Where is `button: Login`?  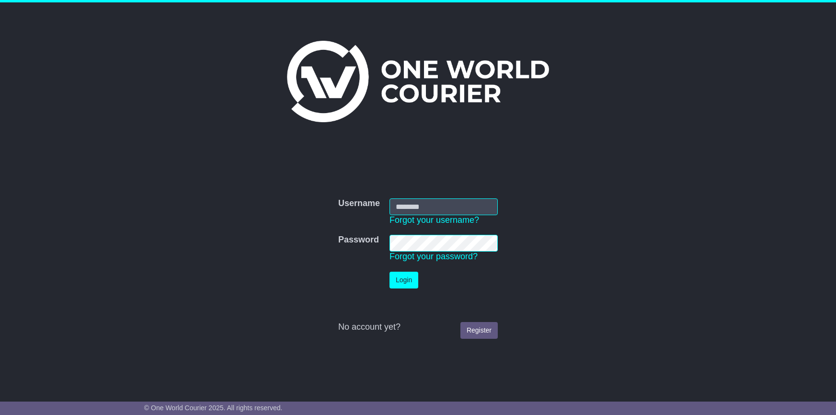
button: Login is located at coordinates (404, 280).